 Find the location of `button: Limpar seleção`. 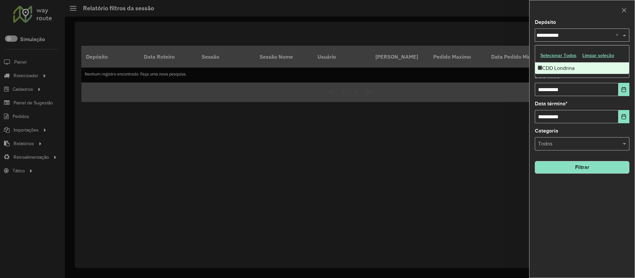

button: Limpar seleção is located at coordinates (598, 55).